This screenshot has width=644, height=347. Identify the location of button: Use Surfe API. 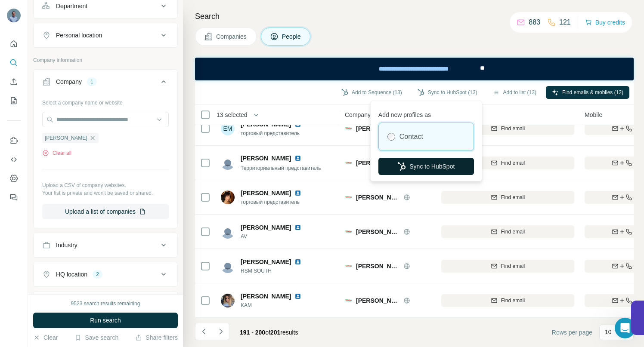
(14, 160).